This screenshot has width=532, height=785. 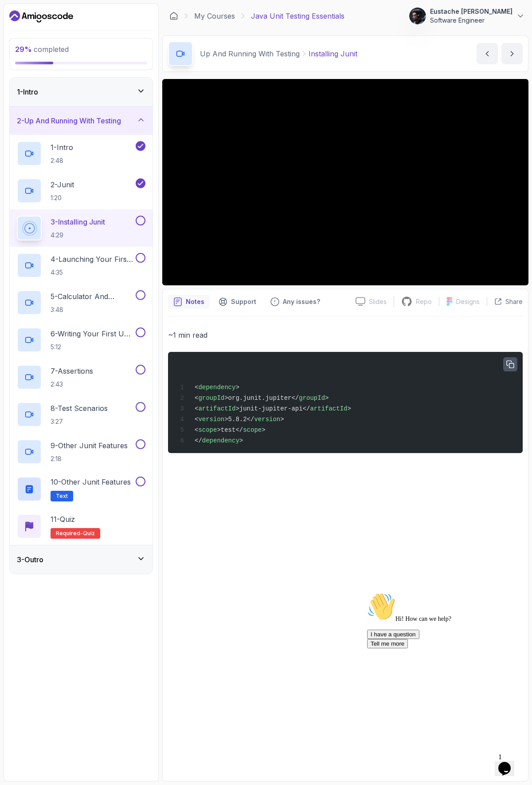 What do you see at coordinates (89, 446) in the screenshot?
I see `p: 9 - Other Junit Features` at bounding box center [89, 446].